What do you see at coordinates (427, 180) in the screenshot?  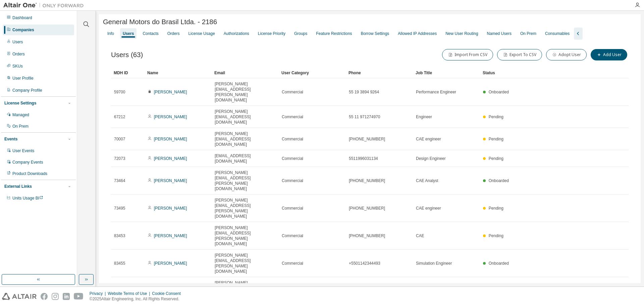 I see `span: CAE Analyst` at bounding box center [427, 180].